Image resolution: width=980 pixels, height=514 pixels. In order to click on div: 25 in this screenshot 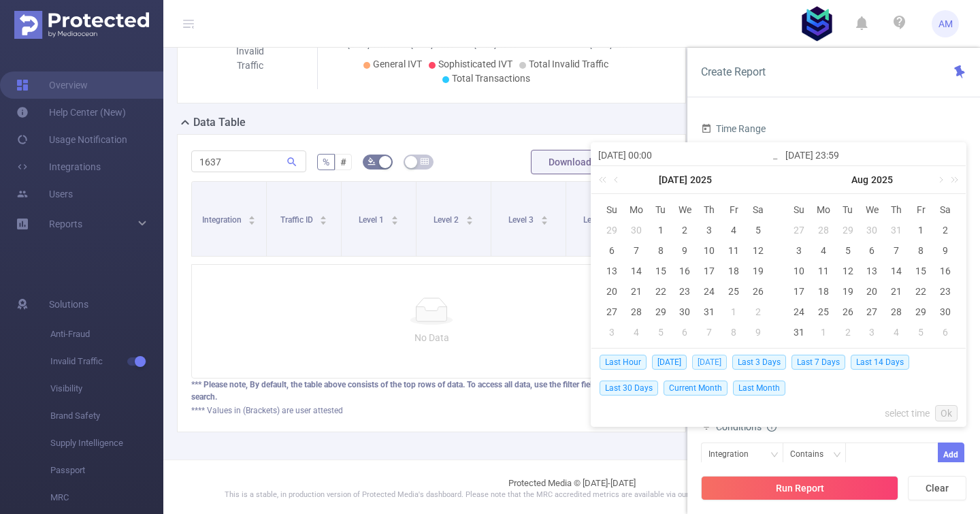, I will do `click(823, 312)`.